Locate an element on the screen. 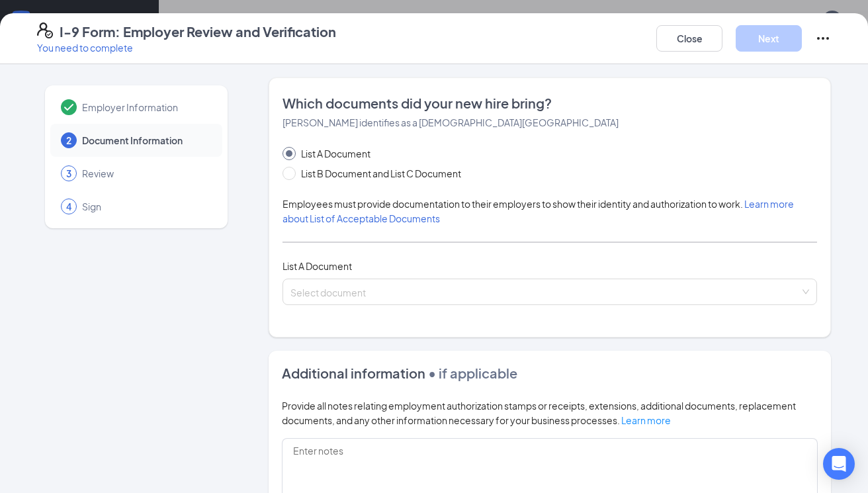  a: Learn more is located at coordinates (645, 420).